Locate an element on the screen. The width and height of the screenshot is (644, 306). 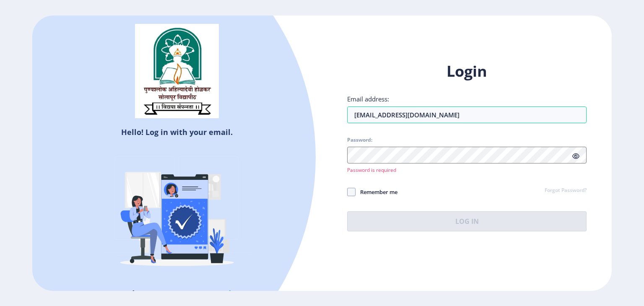
img: sulogo.png is located at coordinates (177, 71).